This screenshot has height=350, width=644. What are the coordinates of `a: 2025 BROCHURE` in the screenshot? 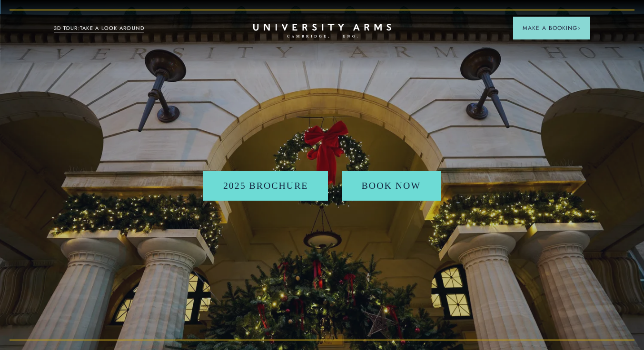 It's located at (265, 186).